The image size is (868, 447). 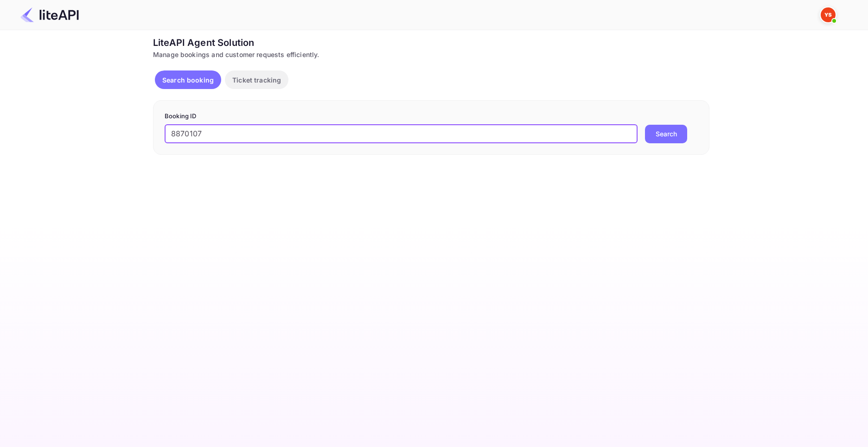 What do you see at coordinates (432, 116) in the screenshot?
I see `p: Booking ID` at bounding box center [432, 116].